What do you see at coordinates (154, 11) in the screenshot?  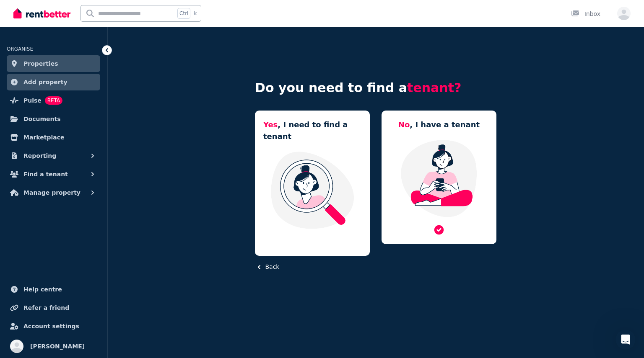 I see `div: Close` at bounding box center [154, 11].